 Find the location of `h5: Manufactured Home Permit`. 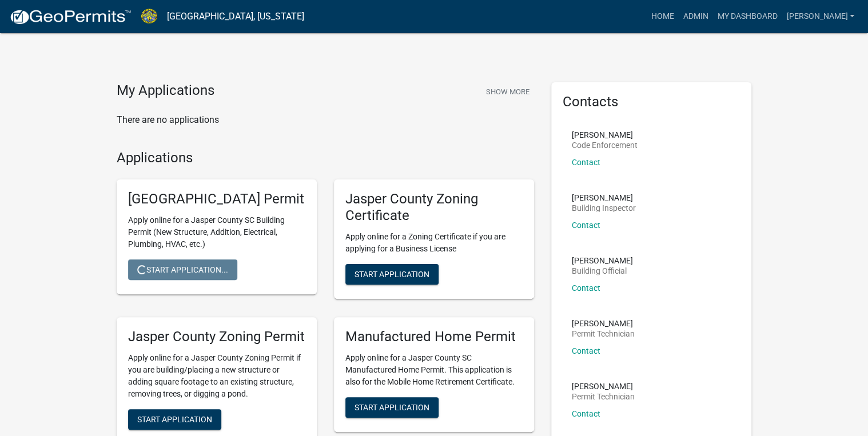

h5: Manufactured Home Permit is located at coordinates (434, 337).